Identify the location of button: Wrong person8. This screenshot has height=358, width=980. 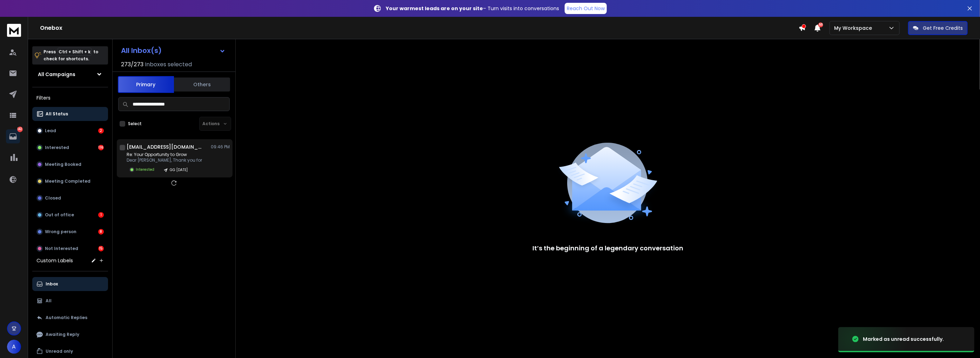
(70, 232).